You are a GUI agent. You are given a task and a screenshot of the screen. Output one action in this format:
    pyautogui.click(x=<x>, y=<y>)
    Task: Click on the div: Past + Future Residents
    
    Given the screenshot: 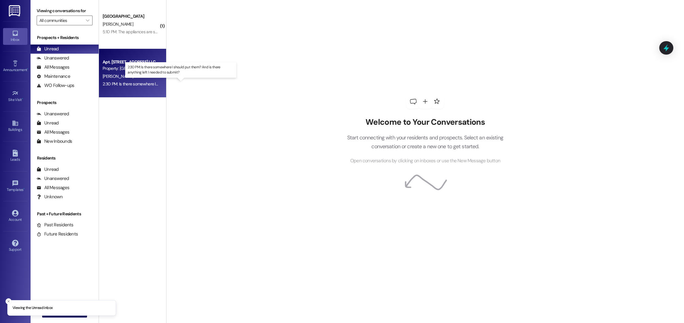 What is the action you would take?
    pyautogui.click(x=64, y=214)
    